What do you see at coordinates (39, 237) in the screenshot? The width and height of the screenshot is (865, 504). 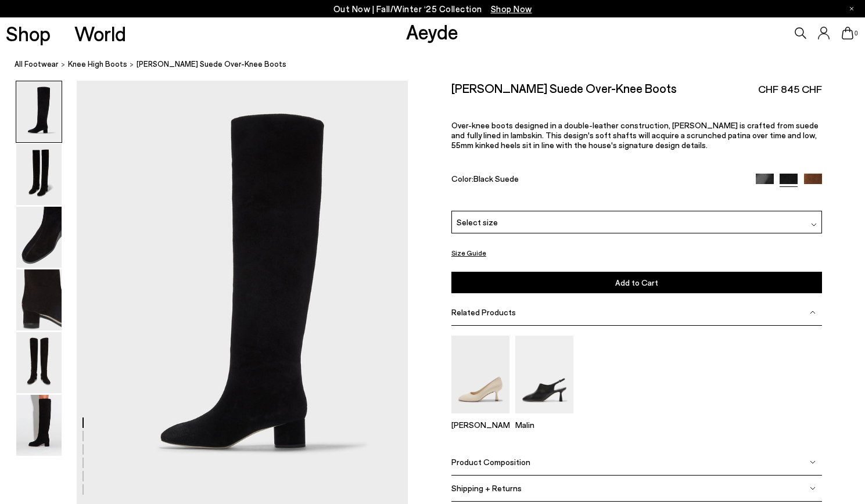 I see `img: Willa Suede Over-Knee Boots - Image 3` at bounding box center [39, 237].